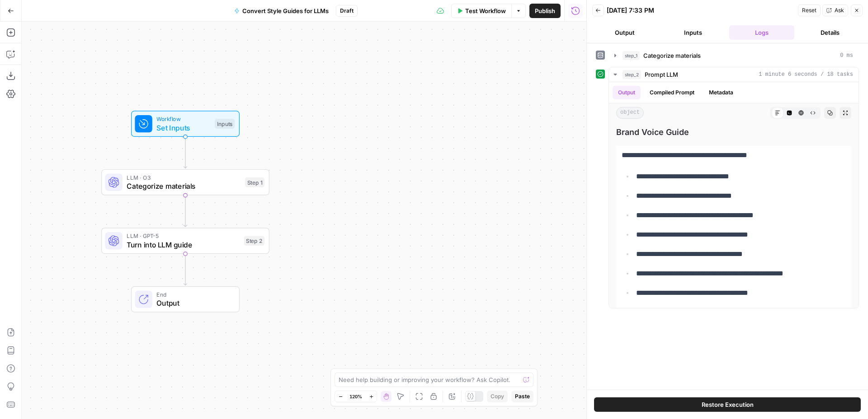  What do you see at coordinates (497, 396) in the screenshot?
I see `span: Copy` at bounding box center [497, 396].